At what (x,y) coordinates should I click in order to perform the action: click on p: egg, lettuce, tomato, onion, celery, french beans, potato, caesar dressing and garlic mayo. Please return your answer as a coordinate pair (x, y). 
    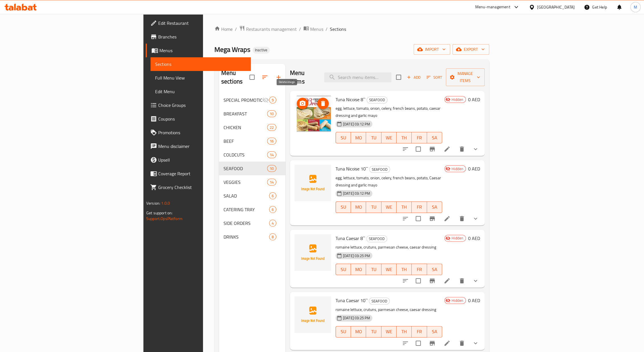
    Looking at the image, I should click on (389, 112).